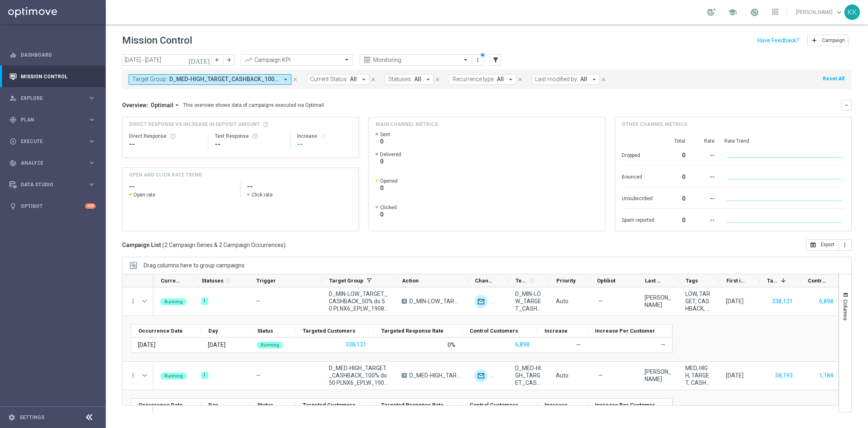 This screenshot has width=868, height=428. What do you see at coordinates (329, 79) in the screenshot?
I see `span: Current Status:` at bounding box center [329, 79].